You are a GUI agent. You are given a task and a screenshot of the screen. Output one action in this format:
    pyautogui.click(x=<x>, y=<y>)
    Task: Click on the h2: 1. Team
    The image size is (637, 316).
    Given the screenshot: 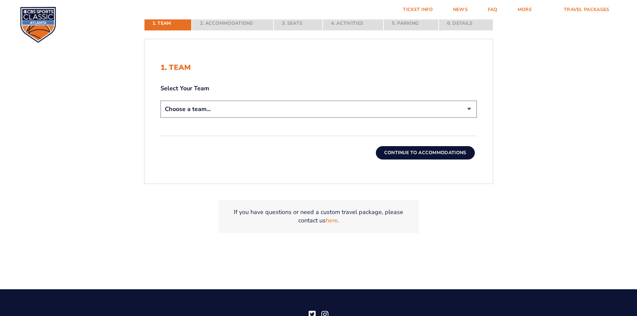 What is the action you would take?
    pyautogui.click(x=318, y=68)
    